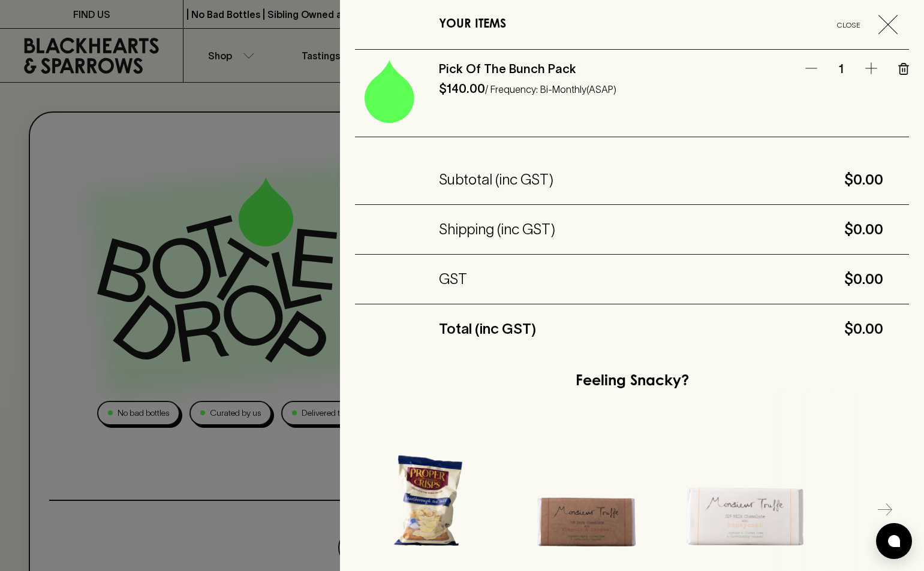 The image size is (924, 571). What do you see at coordinates (462, 88) in the screenshot?
I see `h6: $140.00` at bounding box center [462, 88].